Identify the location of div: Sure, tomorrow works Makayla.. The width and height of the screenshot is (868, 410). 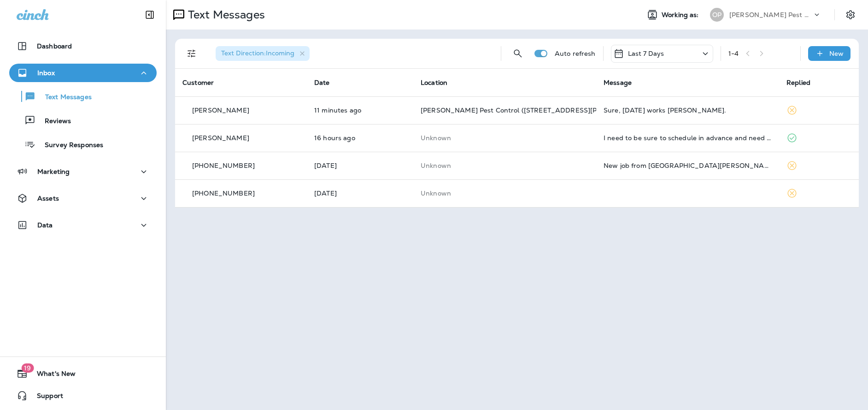
(688, 110).